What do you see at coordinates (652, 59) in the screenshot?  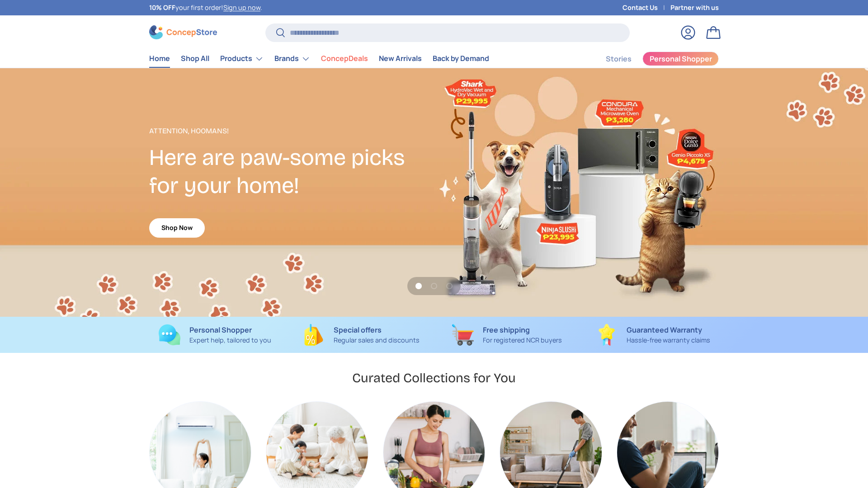 I see `nav: Secondary` at bounding box center [652, 59].